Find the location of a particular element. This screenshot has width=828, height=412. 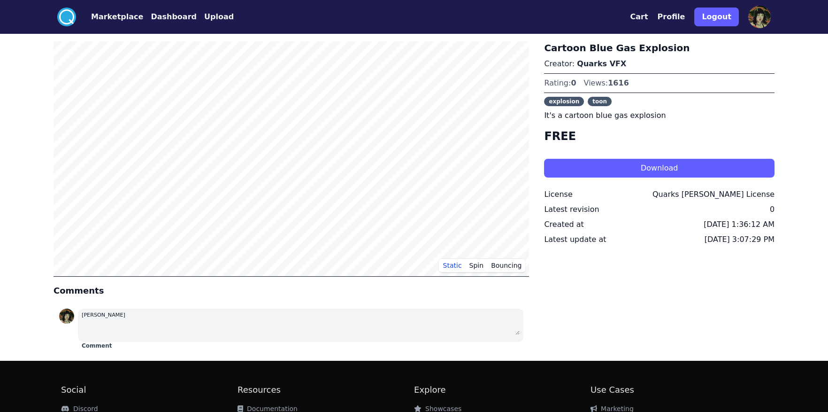

button: Spin is located at coordinates (477, 265).